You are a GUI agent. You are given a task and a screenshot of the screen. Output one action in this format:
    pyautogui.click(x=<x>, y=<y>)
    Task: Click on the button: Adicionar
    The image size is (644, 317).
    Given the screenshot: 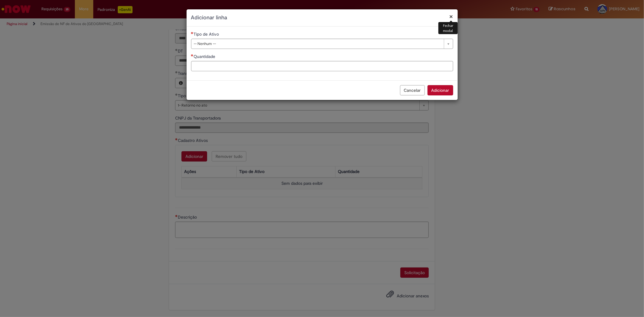 What is the action you would take?
    pyautogui.click(x=440, y=90)
    